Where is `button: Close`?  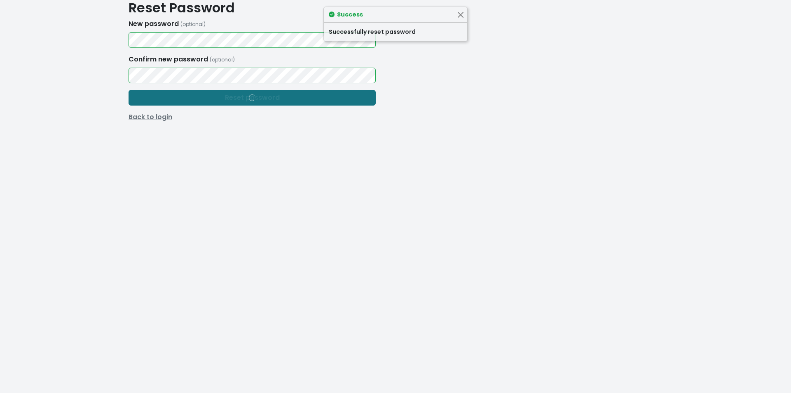 button: Close is located at coordinates (460, 14).